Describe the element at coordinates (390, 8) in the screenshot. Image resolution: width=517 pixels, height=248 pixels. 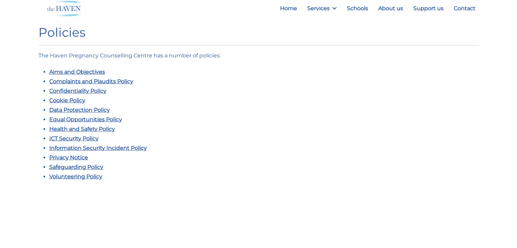
I see `a: About us` at that location.